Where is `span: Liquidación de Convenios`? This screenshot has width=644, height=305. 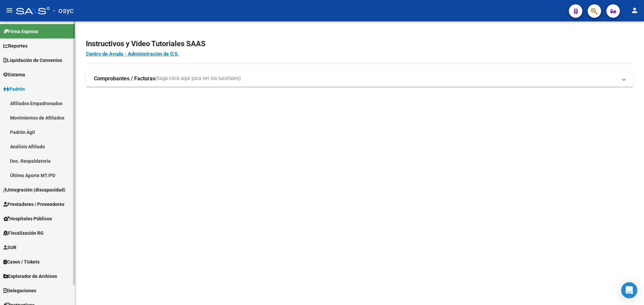
span: Liquidación de Convenios is located at coordinates (33, 60).